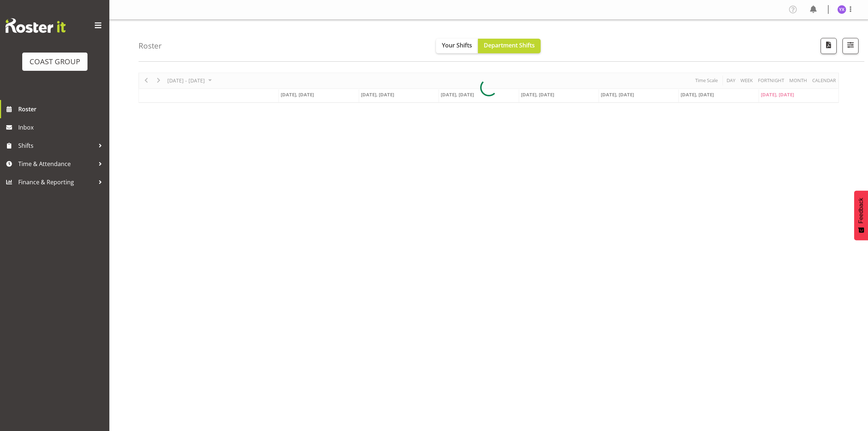 This screenshot has height=431, width=868. What do you see at coordinates (861, 210) in the screenshot?
I see `span: Feedback` at bounding box center [861, 210].